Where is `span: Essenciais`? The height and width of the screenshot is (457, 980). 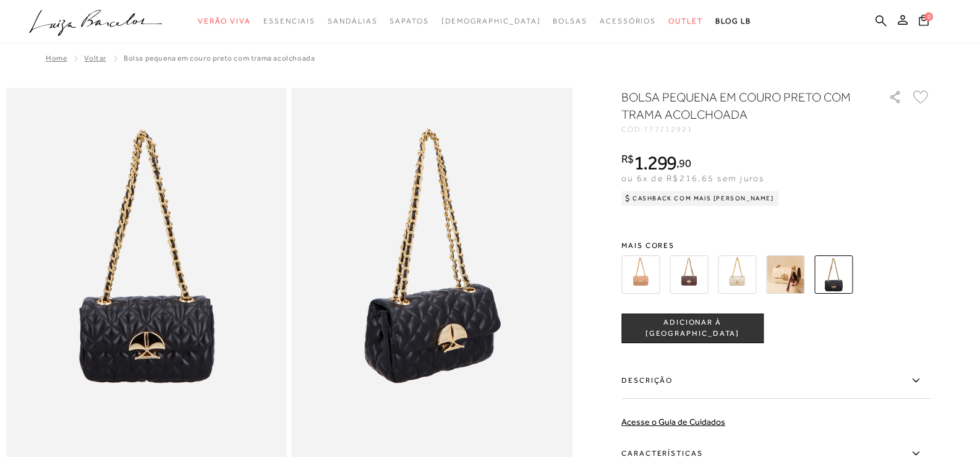
span: Essenciais is located at coordinates (289, 21).